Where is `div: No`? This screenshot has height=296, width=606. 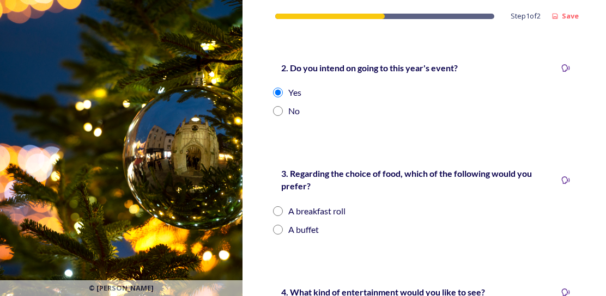 div: No is located at coordinates (294, 111).